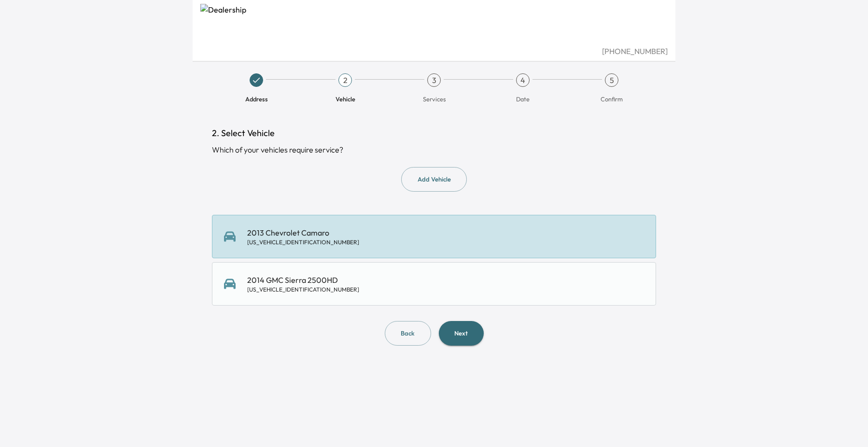  Describe the element at coordinates (434, 133) in the screenshot. I see `h1: 2. Select Vehicle` at that location.